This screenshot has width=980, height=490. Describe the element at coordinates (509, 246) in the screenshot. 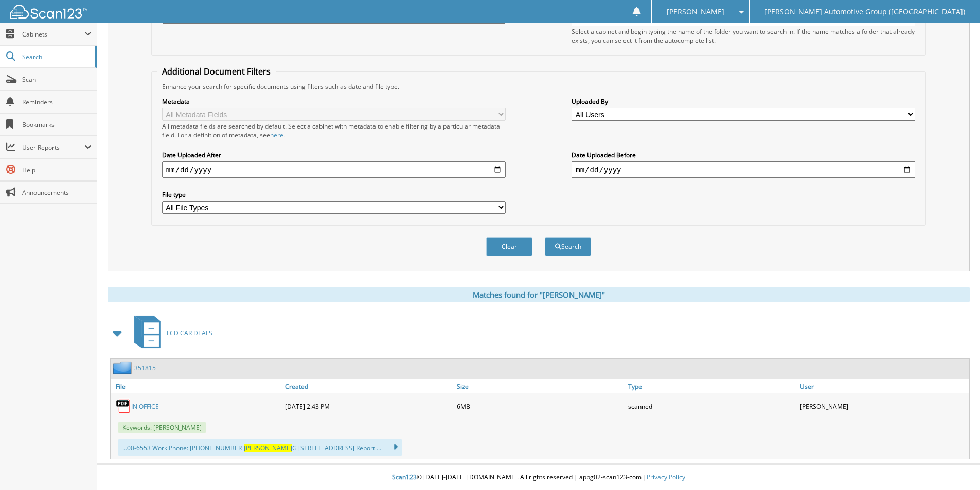

I see `button: Clear` at that location.